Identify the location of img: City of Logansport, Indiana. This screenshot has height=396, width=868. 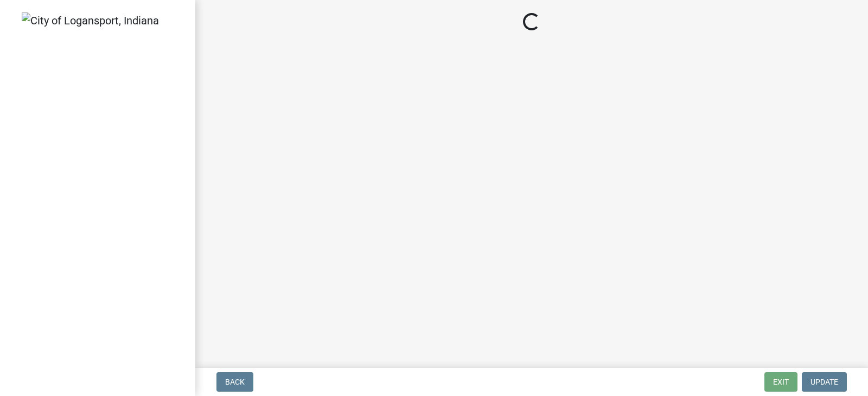
(90, 21).